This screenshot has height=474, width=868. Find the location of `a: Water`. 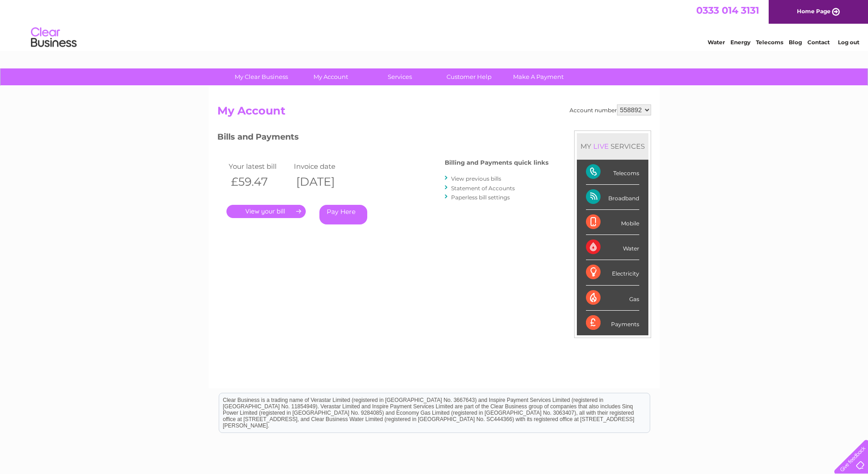

a: Water is located at coordinates (716, 42).